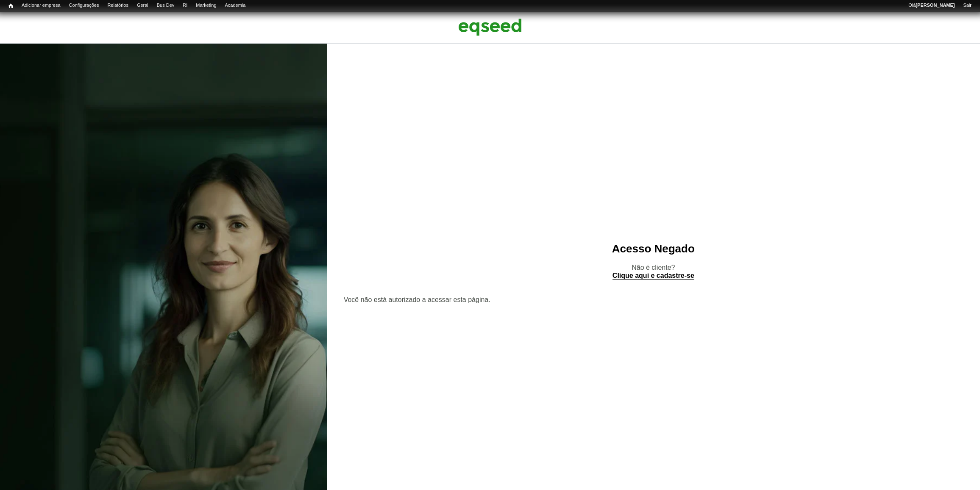 This screenshot has height=490, width=980. I want to click on a: Sair, so click(967, 6).